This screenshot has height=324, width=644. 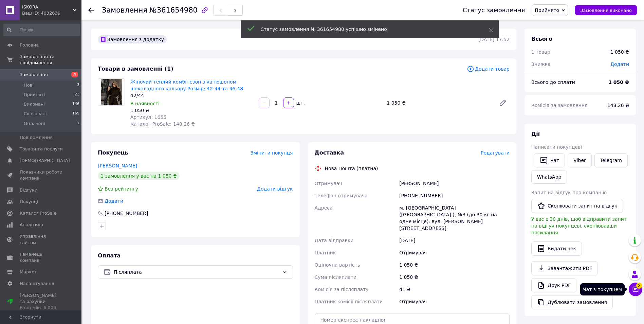 What do you see at coordinates (41, 149) in the screenshot?
I see `span: Товари та послуги` at bounding box center [41, 149].